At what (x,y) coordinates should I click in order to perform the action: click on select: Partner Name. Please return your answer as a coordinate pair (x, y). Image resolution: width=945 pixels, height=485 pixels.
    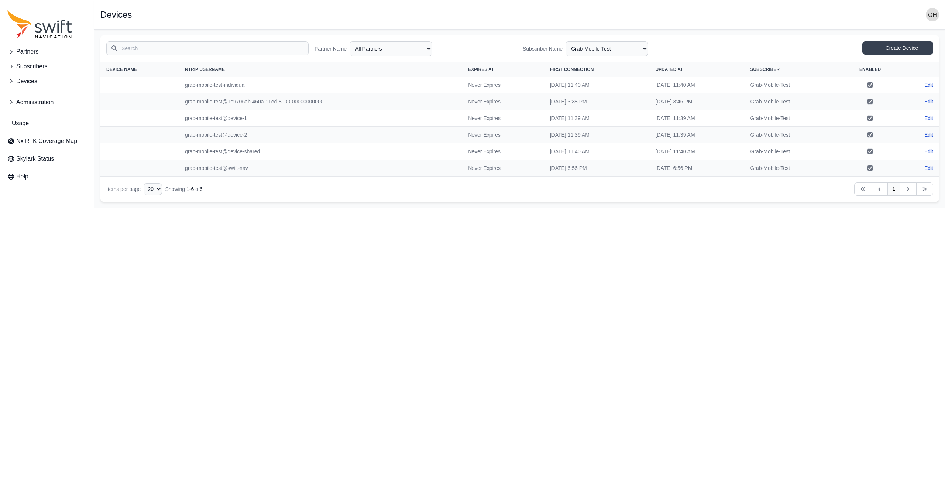
    Looking at the image, I should click on (391, 49).